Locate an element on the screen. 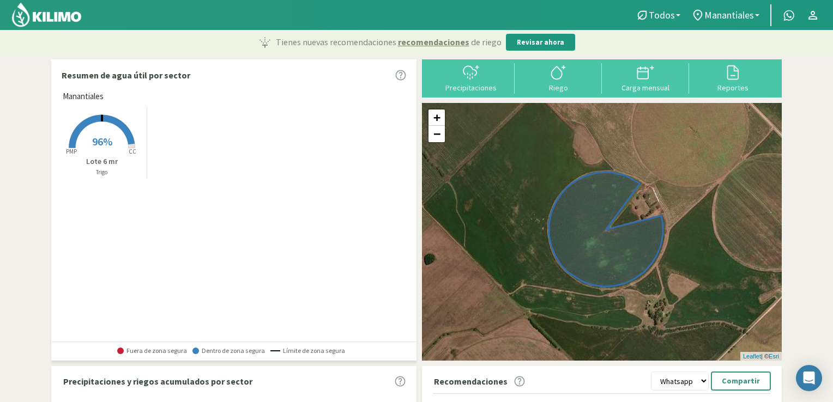 The width and height of the screenshot is (833, 402). div: Precipitaciones is located at coordinates (471, 88).